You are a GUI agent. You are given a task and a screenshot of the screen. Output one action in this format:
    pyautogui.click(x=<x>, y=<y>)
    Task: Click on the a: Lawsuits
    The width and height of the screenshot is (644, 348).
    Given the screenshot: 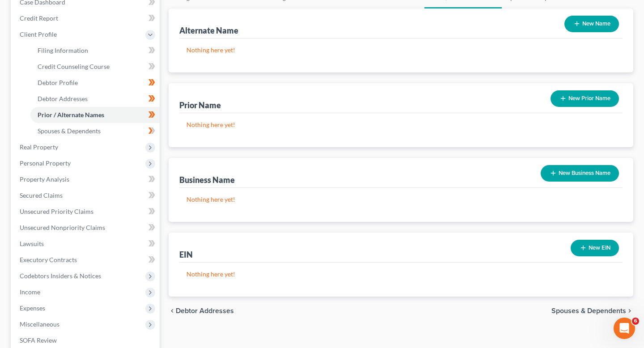 What is the action you would take?
    pyautogui.click(x=86, y=244)
    